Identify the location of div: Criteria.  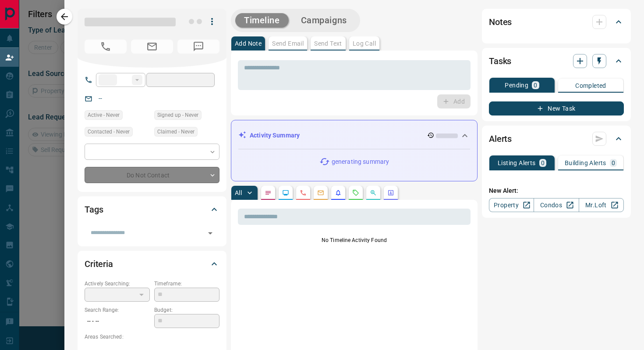
(152, 264).